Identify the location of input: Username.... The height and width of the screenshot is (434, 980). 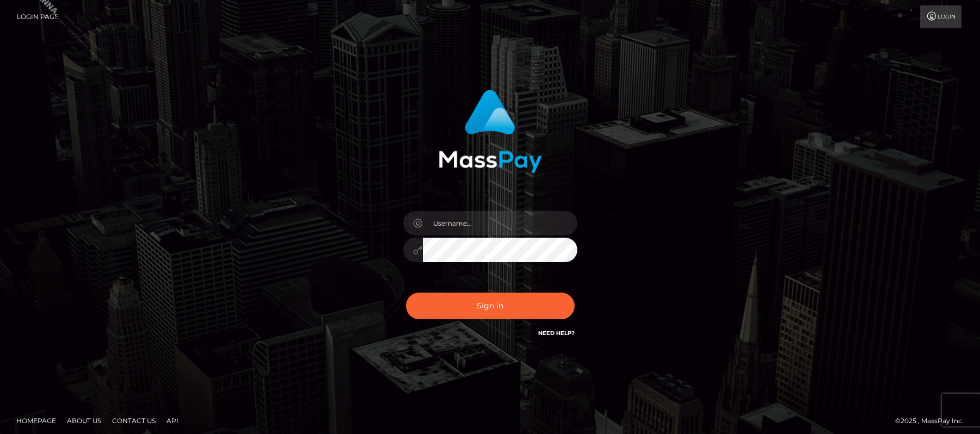
(500, 223).